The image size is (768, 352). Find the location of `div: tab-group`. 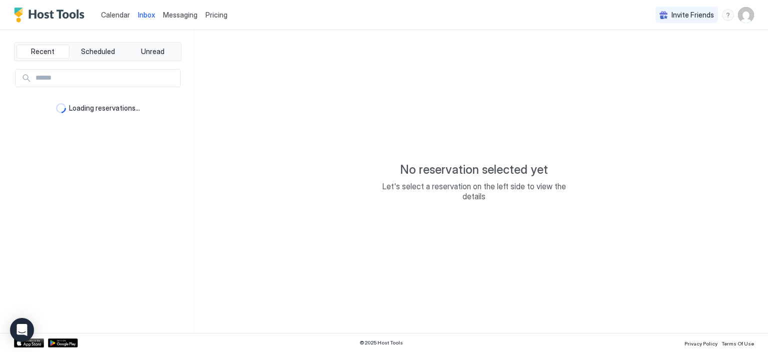

div: tab-group is located at coordinates (98, 52).